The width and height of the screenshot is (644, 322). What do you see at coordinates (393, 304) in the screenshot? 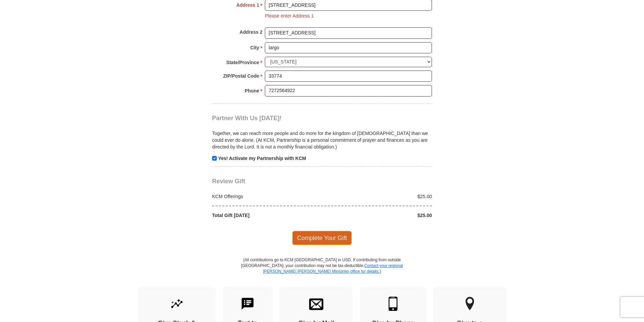
I see `img: mobile.svg` at bounding box center [393, 304].